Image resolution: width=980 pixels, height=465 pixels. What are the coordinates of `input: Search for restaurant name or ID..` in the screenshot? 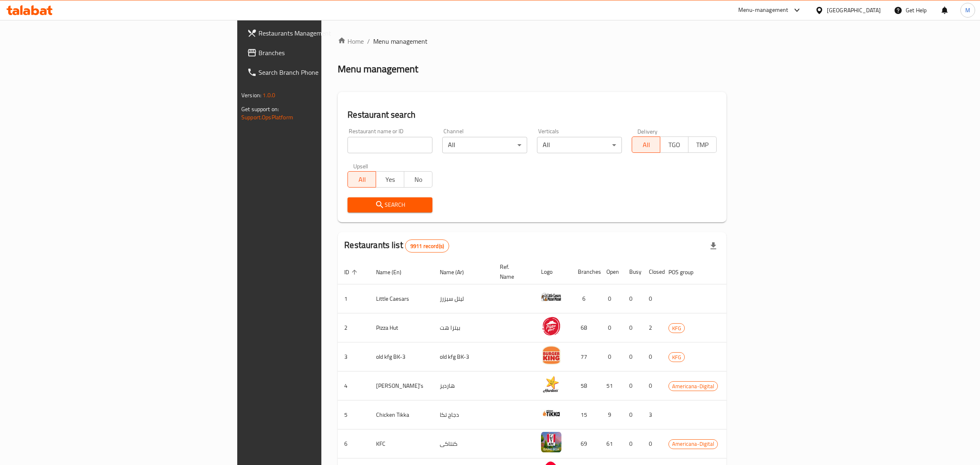 It's located at (390, 145).